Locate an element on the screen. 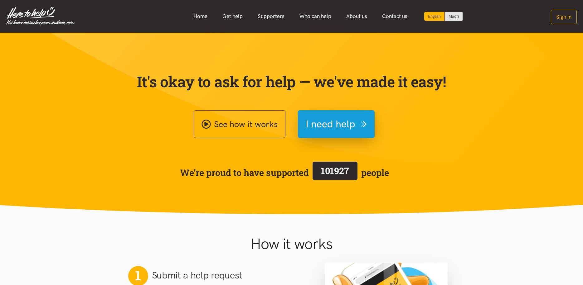  a: Who can help is located at coordinates (315, 16).